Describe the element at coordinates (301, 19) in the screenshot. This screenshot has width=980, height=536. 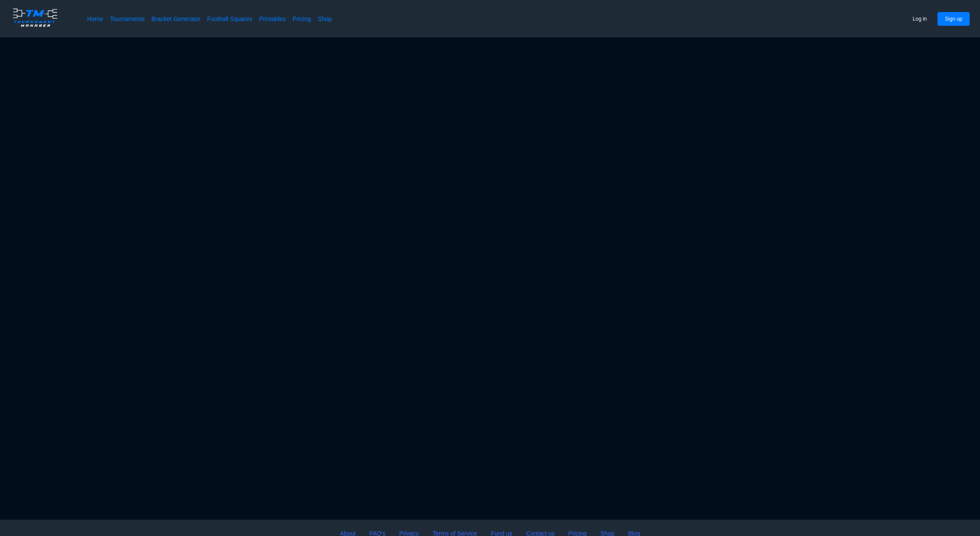
I see `a: Pricing` at that location.